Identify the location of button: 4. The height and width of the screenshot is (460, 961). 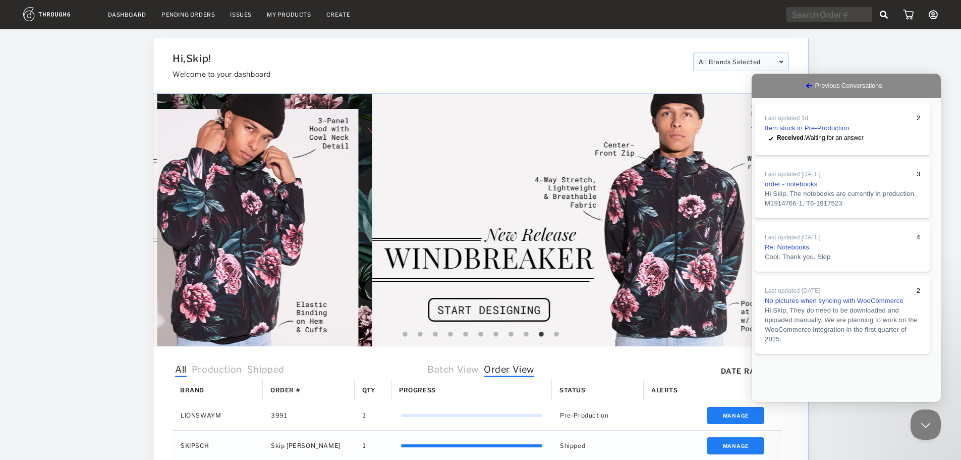
(451, 335).